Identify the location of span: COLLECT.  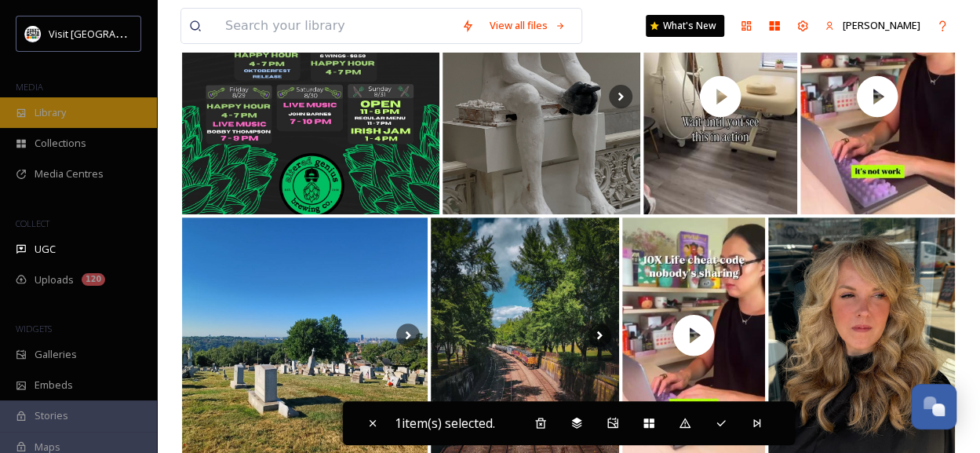
(32, 223).